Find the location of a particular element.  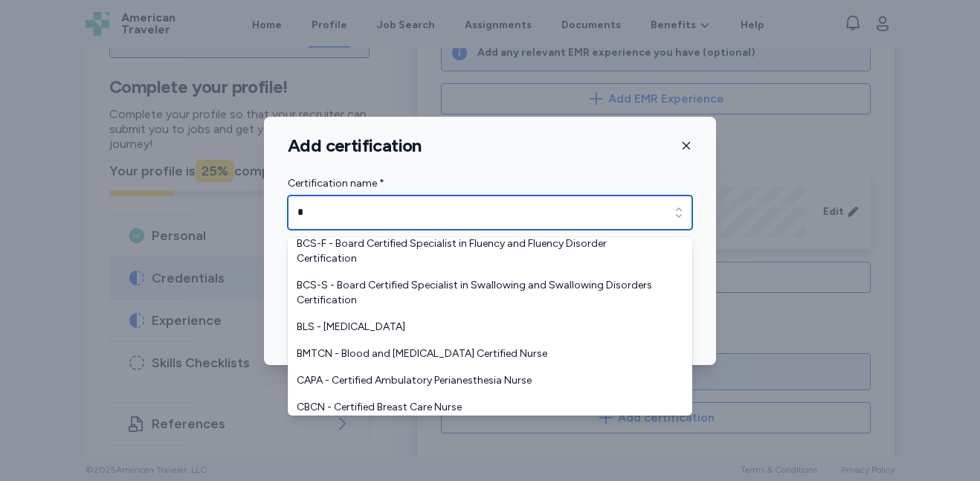

span: BCS-F - Board Certified Specialist in Fluency and Fluency Disorder Certification is located at coordinates (481, 251).